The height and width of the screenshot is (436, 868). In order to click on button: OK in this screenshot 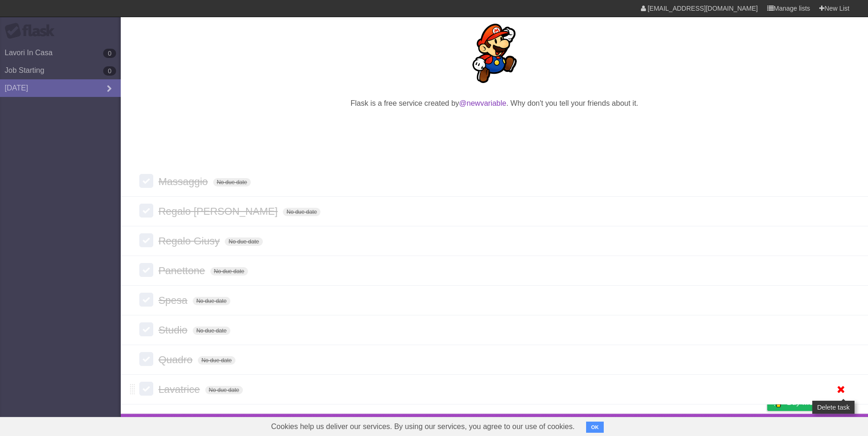, I will do `click(595, 428)`.